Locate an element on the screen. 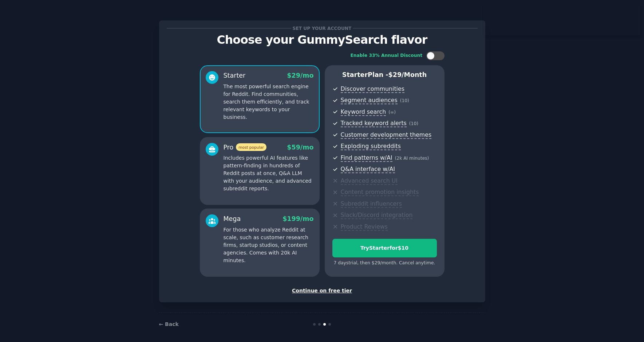 Image resolution: width=644 pixels, height=342 pixels. div: Mega is located at coordinates (232, 219).